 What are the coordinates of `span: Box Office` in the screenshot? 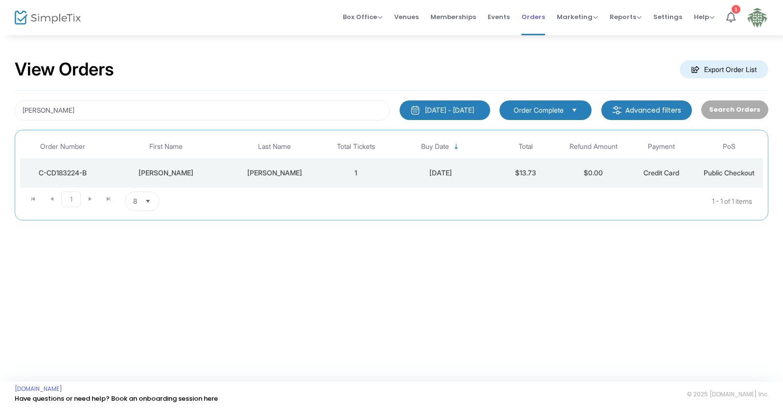 It's located at (362, 17).